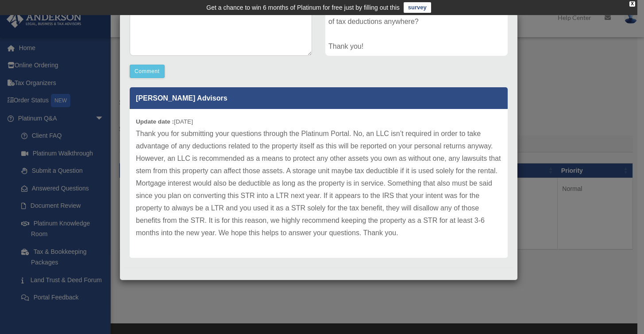 The height and width of the screenshot is (334, 644). Describe the element at coordinates (303, 8) in the screenshot. I see `div: Get a chance to win 6 months of Platinum for free just by filling out this` at that location.